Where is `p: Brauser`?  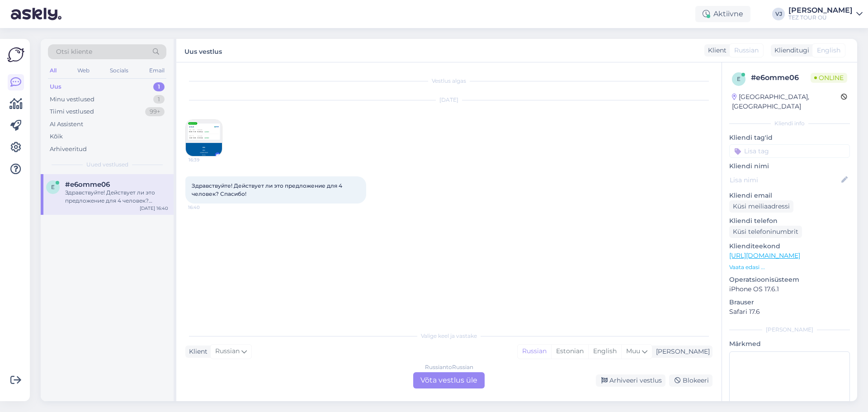 p: Brauser is located at coordinates (789, 302).